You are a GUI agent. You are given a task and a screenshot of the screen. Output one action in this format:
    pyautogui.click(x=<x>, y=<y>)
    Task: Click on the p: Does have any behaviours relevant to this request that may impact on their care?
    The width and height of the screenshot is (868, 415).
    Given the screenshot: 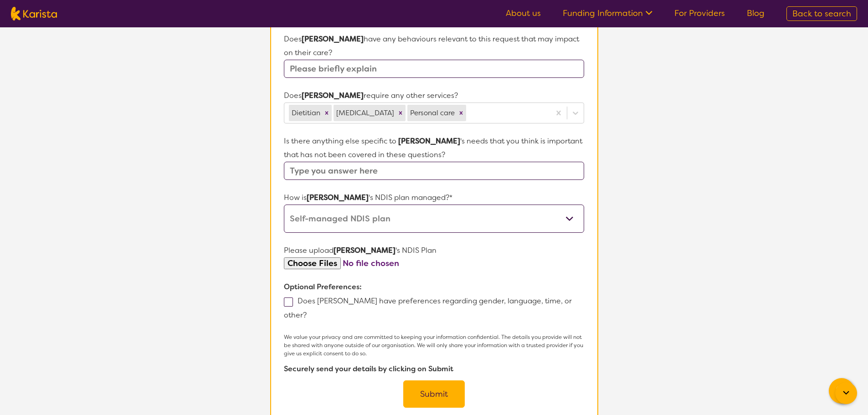 What is the action you would take?
    pyautogui.click(x=434, y=46)
    